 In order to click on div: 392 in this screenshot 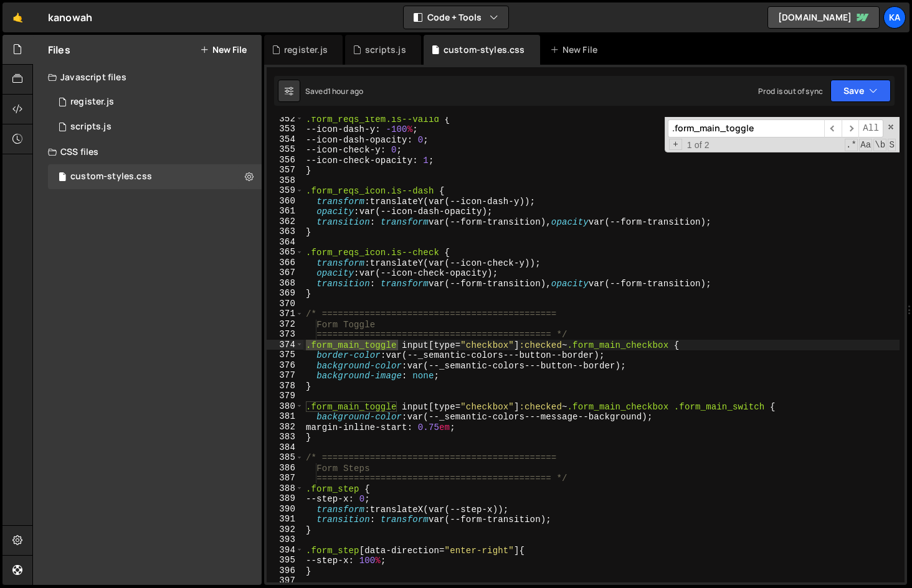, I will do `click(285, 530)`.